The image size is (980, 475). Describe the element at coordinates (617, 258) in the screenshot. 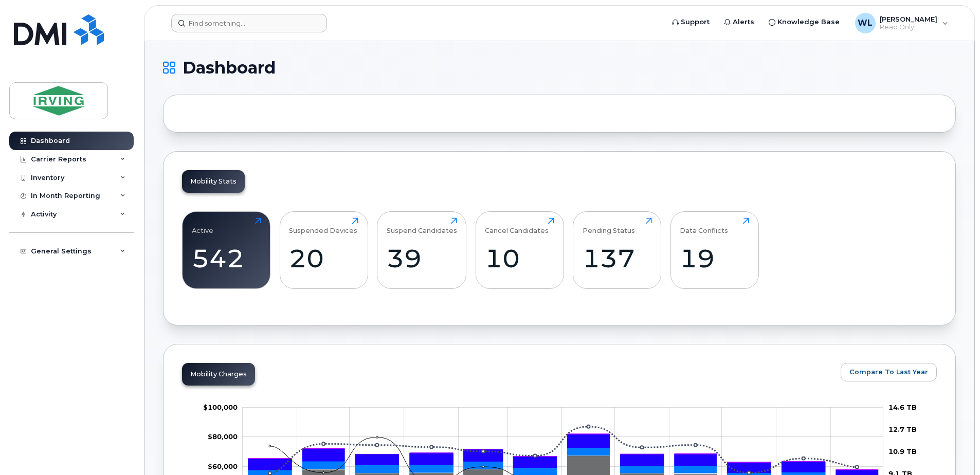

I see `div: 137` at that location.